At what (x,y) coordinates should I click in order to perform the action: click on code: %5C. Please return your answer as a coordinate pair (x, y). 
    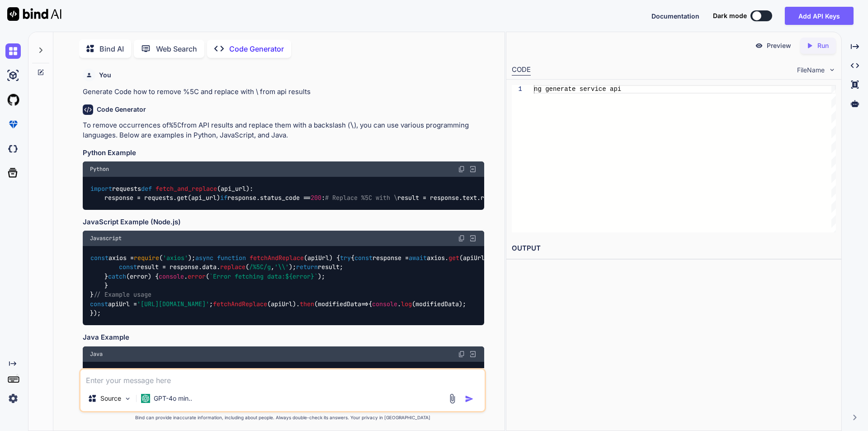
    Looking at the image, I should click on (175, 125).